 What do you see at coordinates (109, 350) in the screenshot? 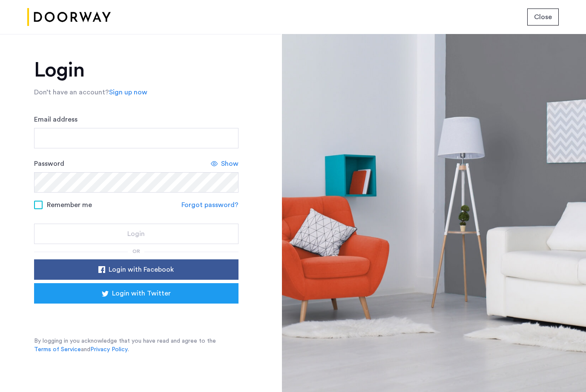
I see `a: Privacy Policy` at bounding box center [109, 350].